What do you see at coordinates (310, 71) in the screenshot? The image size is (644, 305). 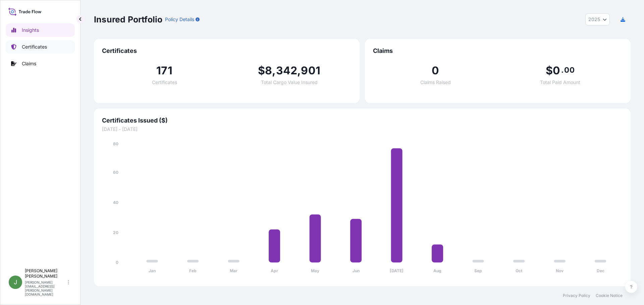 I see `span: 901` at bounding box center [310, 71].